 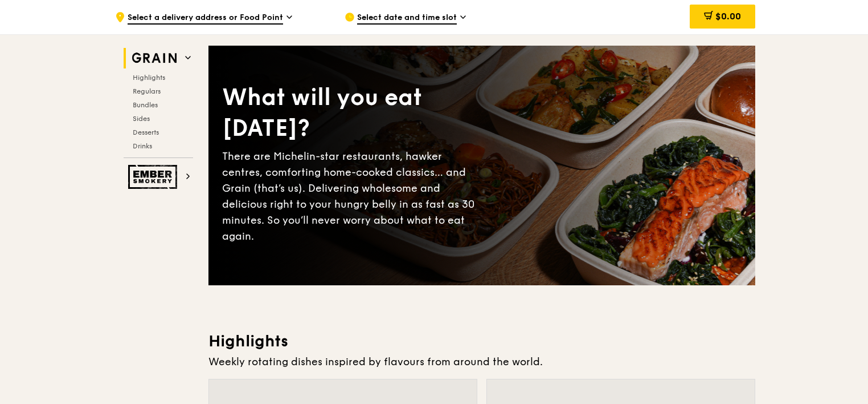 I want to click on span: Highlights, so click(x=149, y=78).